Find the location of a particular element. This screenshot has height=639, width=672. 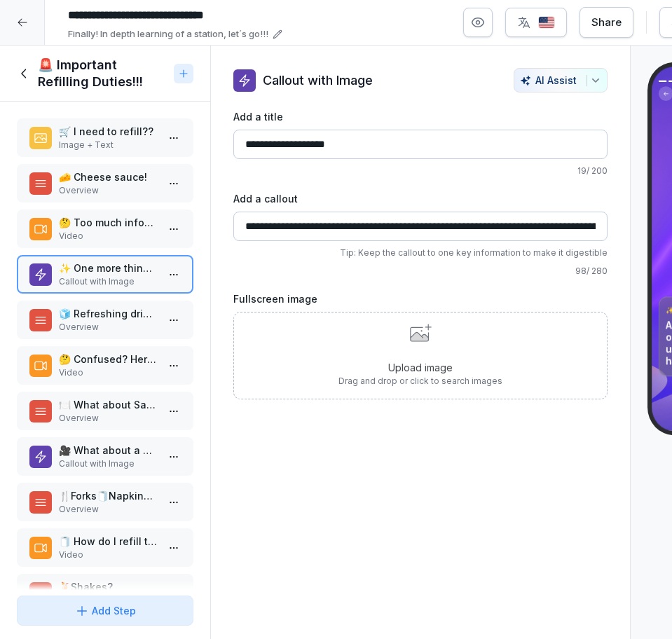

div: 🎥 What about a video?Callout with Image is located at coordinates (105, 456).